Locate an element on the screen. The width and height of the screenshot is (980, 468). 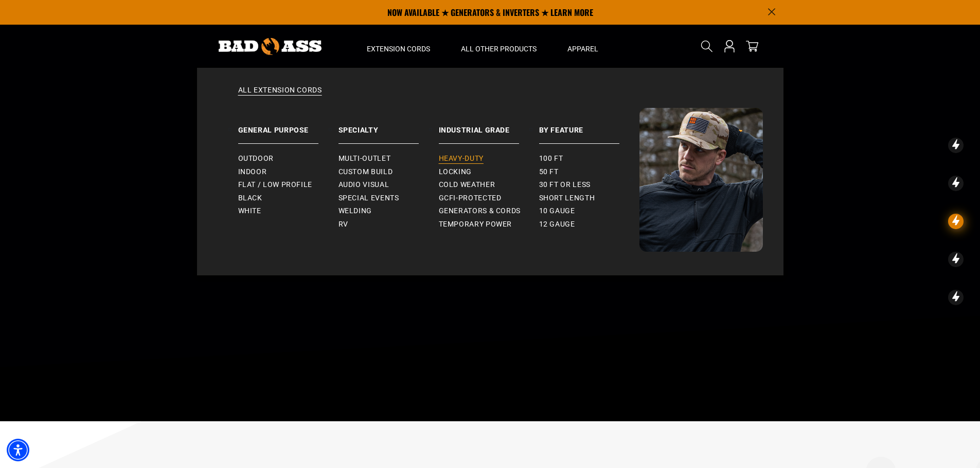
a: White is located at coordinates (288, 211).